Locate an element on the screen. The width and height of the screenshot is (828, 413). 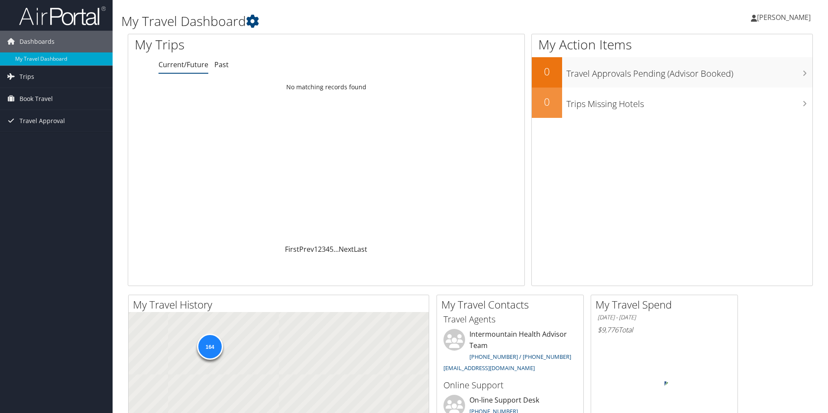
h3: Online Support is located at coordinates (510, 385).